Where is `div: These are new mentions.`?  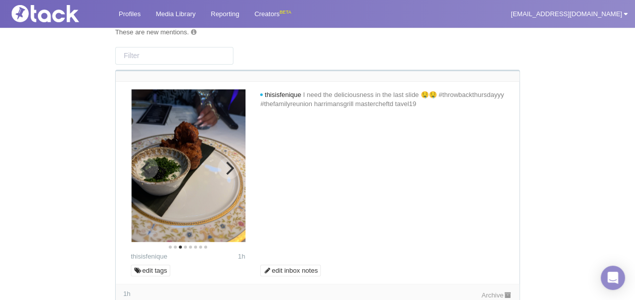
div: These are new mentions. is located at coordinates (317, 32).